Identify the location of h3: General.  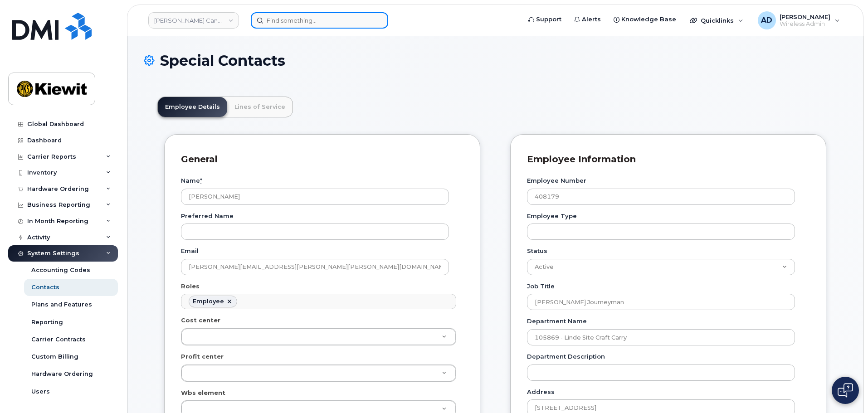
(319, 159).